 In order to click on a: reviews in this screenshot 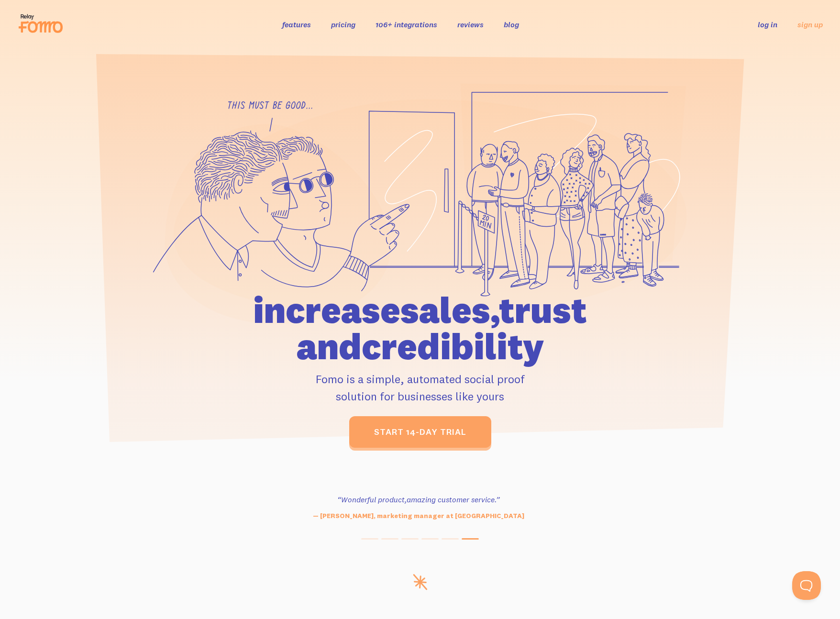, I will do `click(470, 25)`.